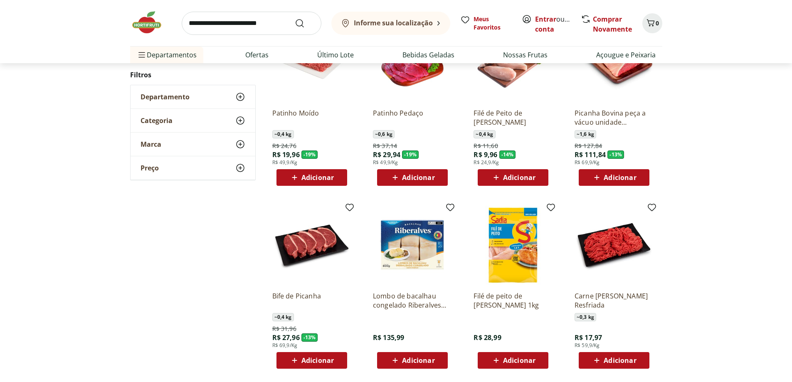 The image size is (792, 382). Describe the element at coordinates (507, 155) in the screenshot. I see `span: - 14 %` at that location.